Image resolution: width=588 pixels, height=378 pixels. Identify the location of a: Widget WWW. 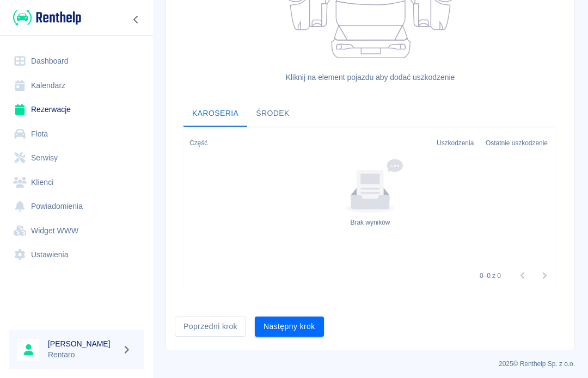
(76, 230).